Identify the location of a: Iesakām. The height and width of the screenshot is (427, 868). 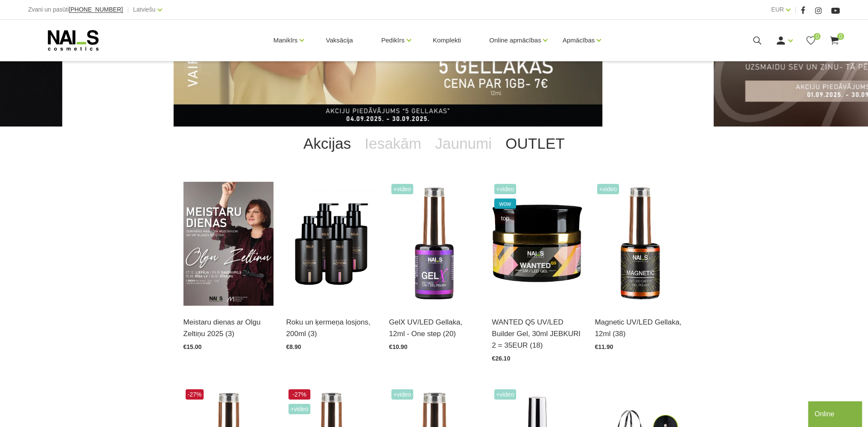
(393, 143).